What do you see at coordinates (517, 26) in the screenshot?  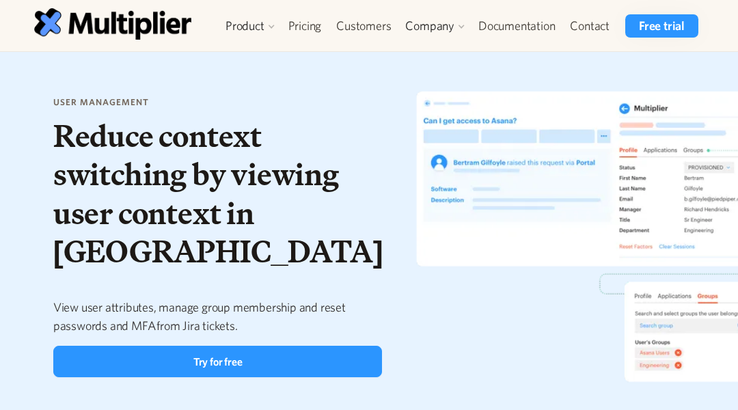 I see `a: Documentation` at bounding box center [517, 26].